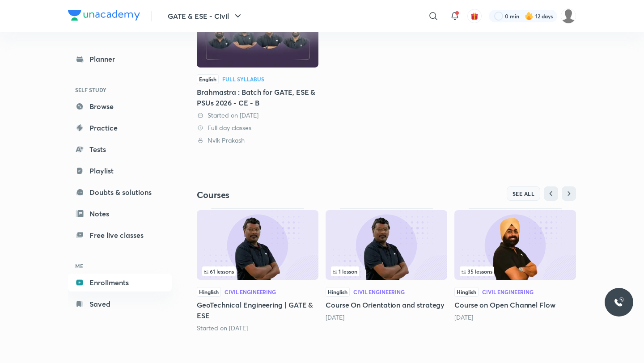 The image size is (644, 363). I want to click on img: Company Logo, so click(104, 15).